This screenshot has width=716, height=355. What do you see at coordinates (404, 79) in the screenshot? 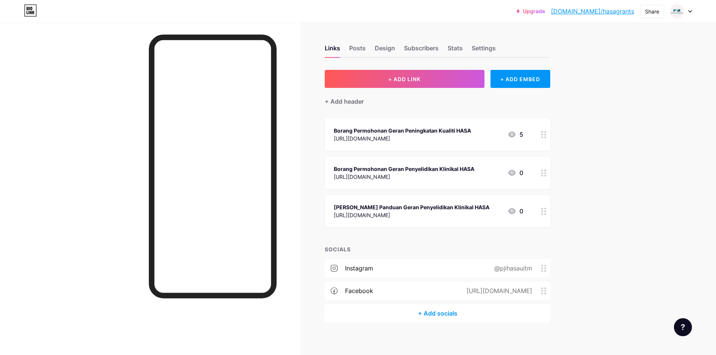
I see `button: + ADD LINK` at bounding box center [404, 79].